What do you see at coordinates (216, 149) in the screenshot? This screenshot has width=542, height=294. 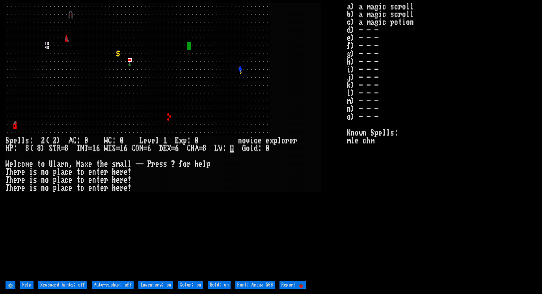 I see `div: L` at bounding box center [216, 149].